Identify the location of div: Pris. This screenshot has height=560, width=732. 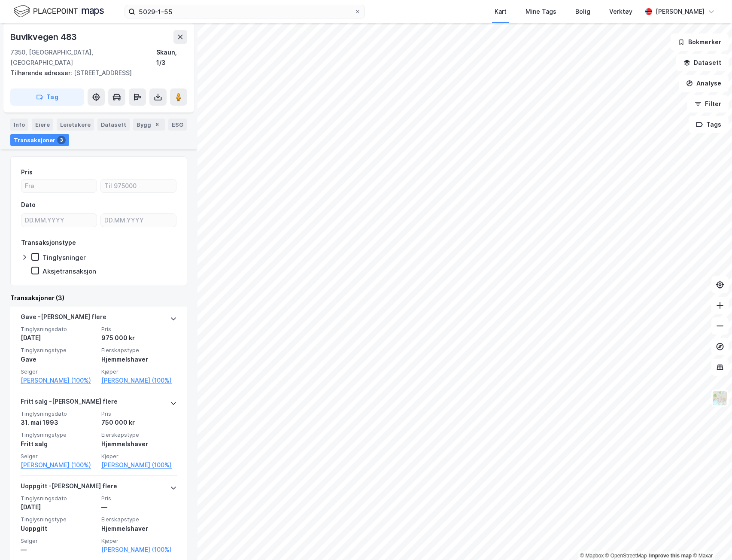
(27, 172).